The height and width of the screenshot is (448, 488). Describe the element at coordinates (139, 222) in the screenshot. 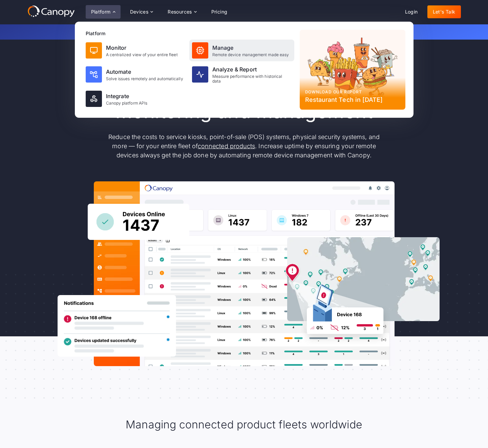

I see `img: Canopy sees how many devices are online` at that location.